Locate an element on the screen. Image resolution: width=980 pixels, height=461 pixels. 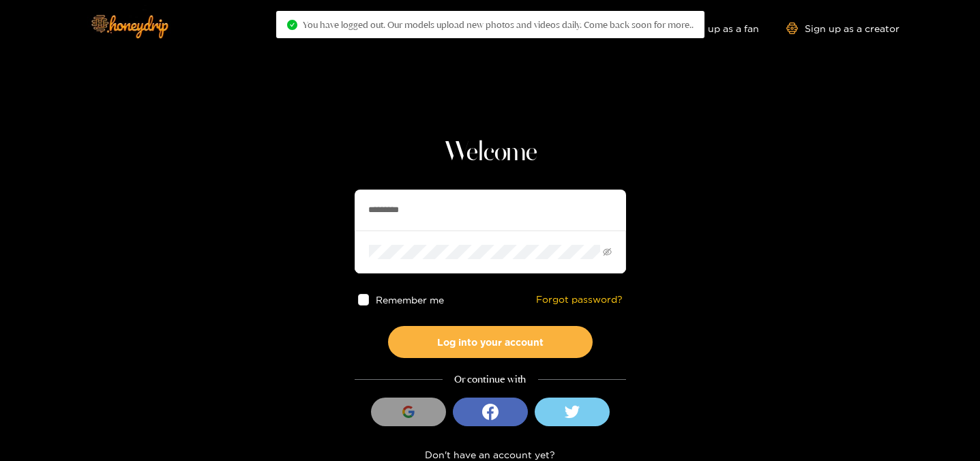
div: Or continue with is located at coordinates (490, 379).